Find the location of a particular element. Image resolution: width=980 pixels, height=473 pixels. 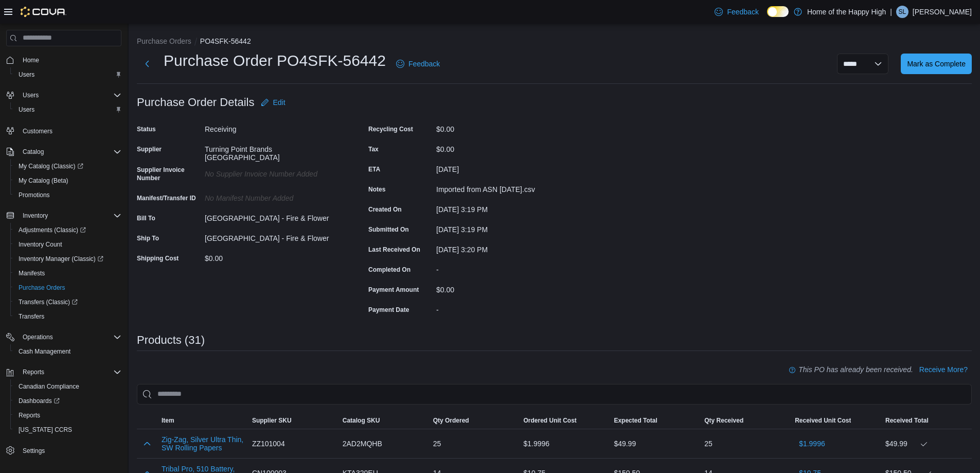

button: Receive More? is located at coordinates (943, 369).